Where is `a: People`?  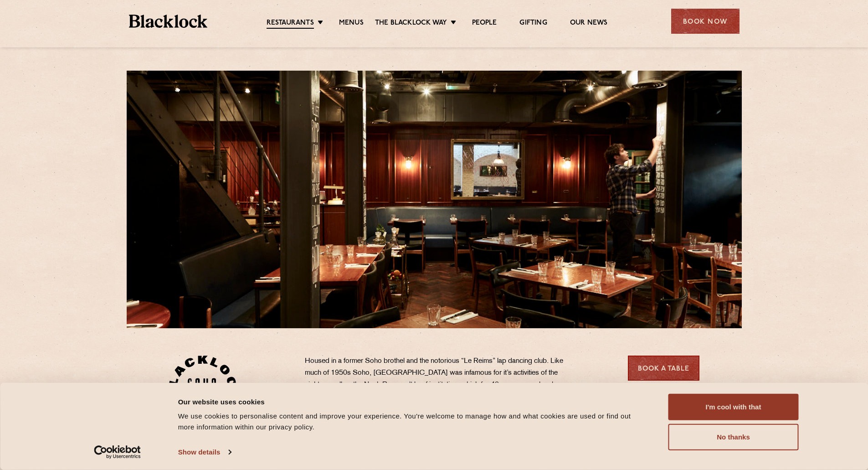 a: People is located at coordinates (484, 23).